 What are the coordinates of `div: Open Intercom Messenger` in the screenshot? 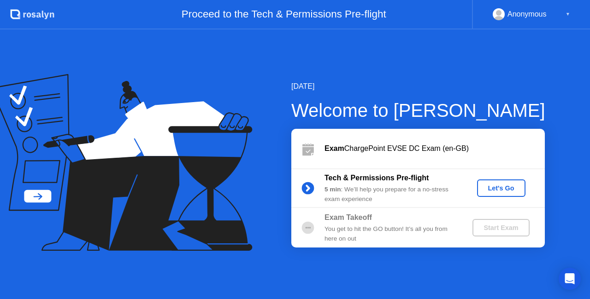 It's located at (569, 279).